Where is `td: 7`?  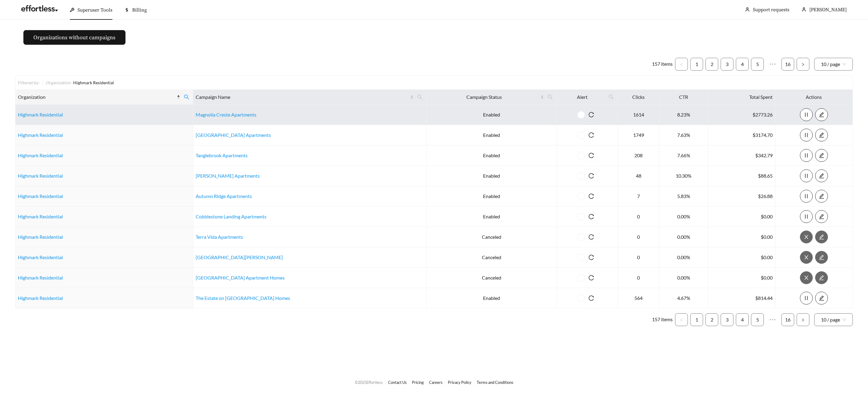 td: 7 is located at coordinates (638, 196).